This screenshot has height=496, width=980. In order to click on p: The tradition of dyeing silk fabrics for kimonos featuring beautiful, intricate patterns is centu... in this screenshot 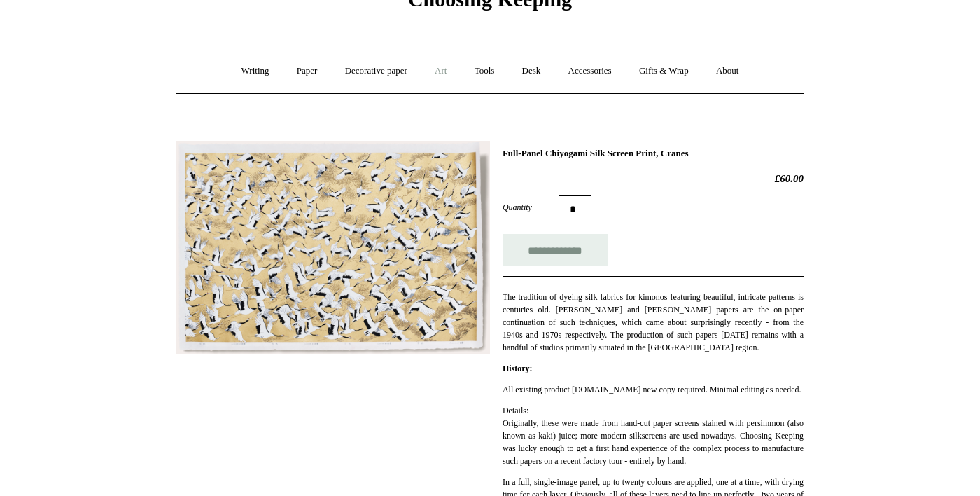, I will do `click(653, 322)`.